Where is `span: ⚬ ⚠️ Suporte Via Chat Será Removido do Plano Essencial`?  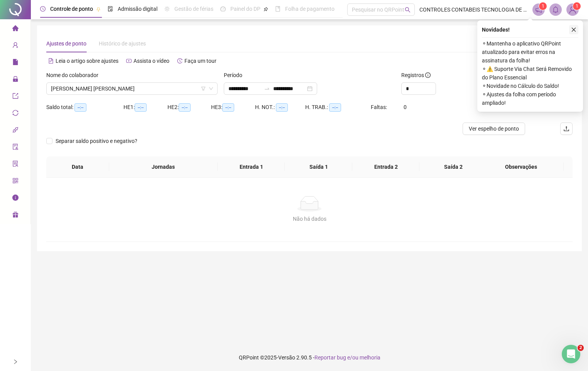 span: ⚬ ⚠️ Suporte Via Chat Será Removido do Plano Essencial is located at coordinates (530, 73).